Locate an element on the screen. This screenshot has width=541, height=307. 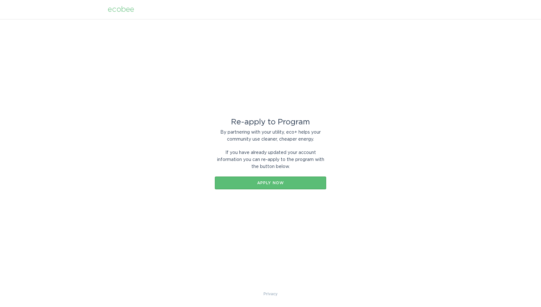
div: If you have already updated your account information you can re-apply to the program with the but... is located at coordinates (270, 159).